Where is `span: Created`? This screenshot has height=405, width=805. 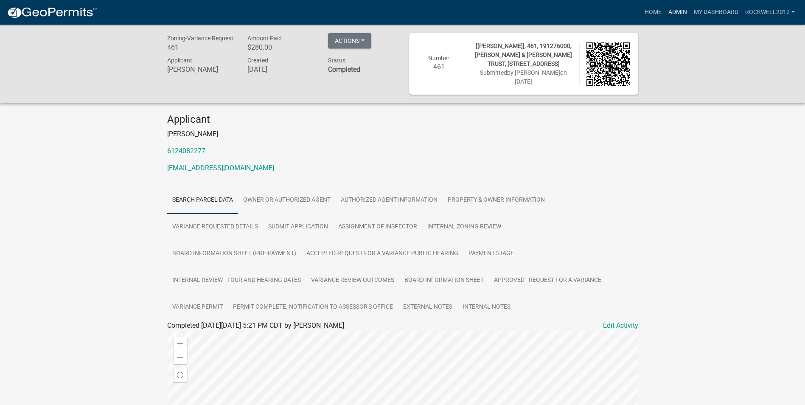
span: Created is located at coordinates (257, 60).